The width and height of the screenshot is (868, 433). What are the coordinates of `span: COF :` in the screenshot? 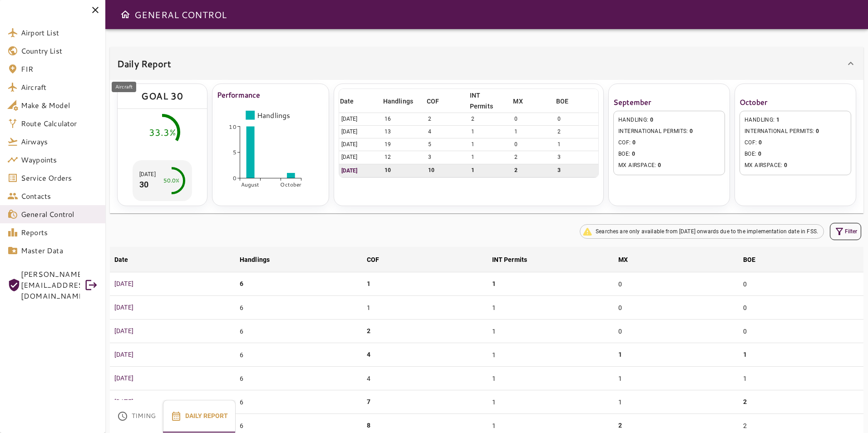 It's located at (795, 143).